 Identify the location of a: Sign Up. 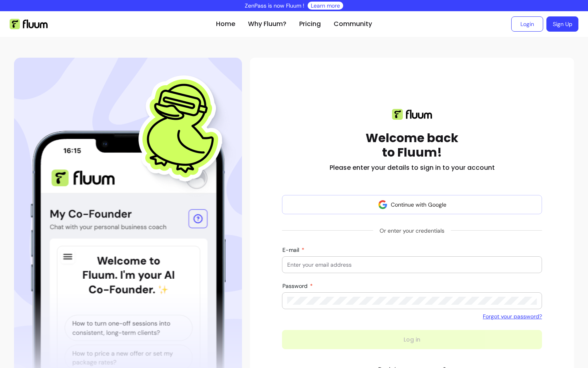
(563, 24).